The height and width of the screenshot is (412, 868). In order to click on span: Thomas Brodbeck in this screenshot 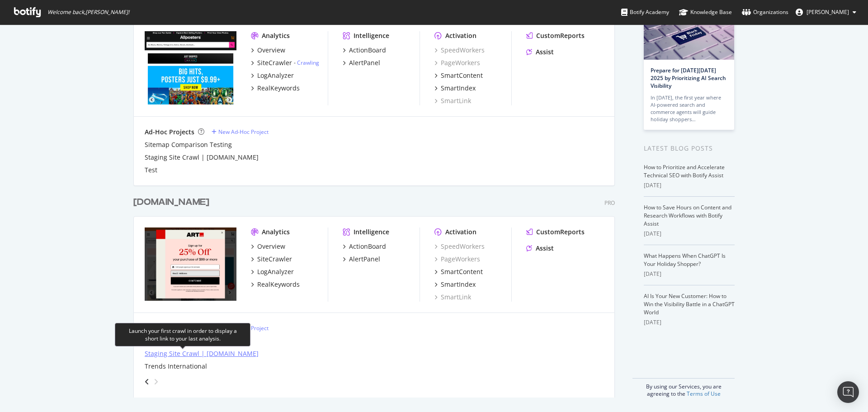, I will do `click(827, 12)`.